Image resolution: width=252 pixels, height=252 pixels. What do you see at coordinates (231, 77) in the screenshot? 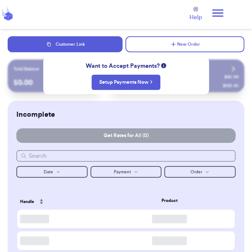
I see `div: $ 45.99` at bounding box center [231, 77].